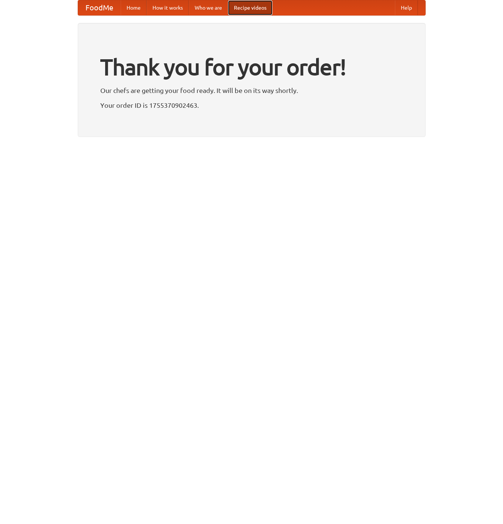 This screenshot has width=503, height=524. I want to click on a: FoodMe, so click(99, 8).